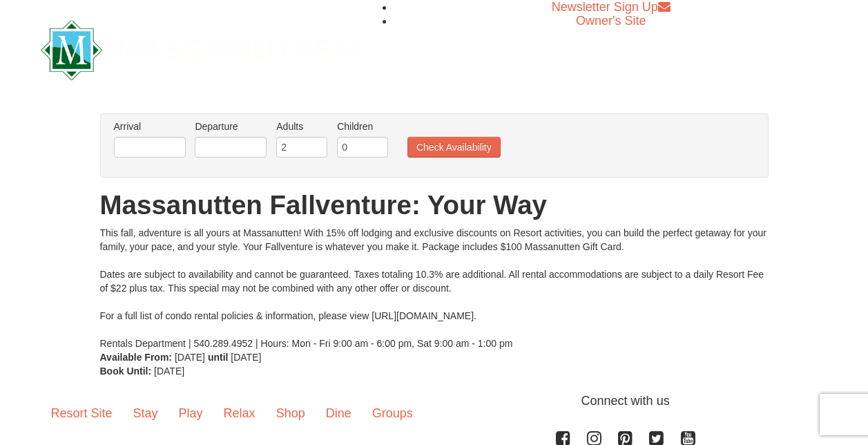 Image resolution: width=868 pixels, height=445 pixels. I want to click on button: Check Availability, so click(454, 147).